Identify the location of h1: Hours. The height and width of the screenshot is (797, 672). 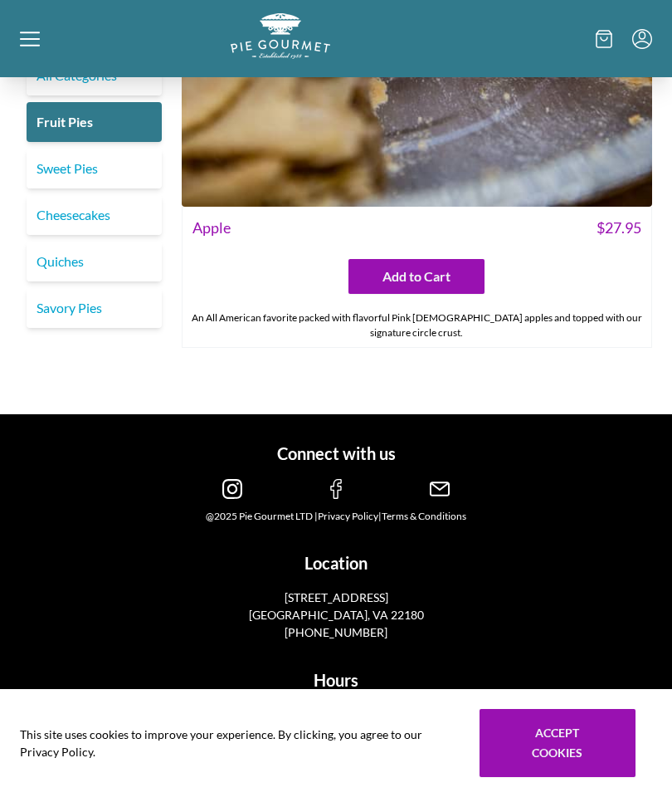
(336, 680).